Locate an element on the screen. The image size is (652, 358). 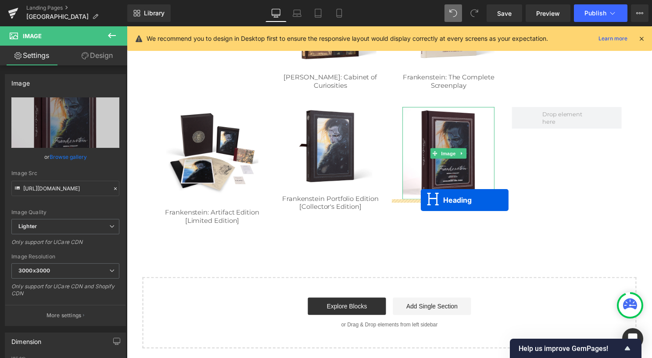
a: Add Single Section is located at coordinates (308, 283).